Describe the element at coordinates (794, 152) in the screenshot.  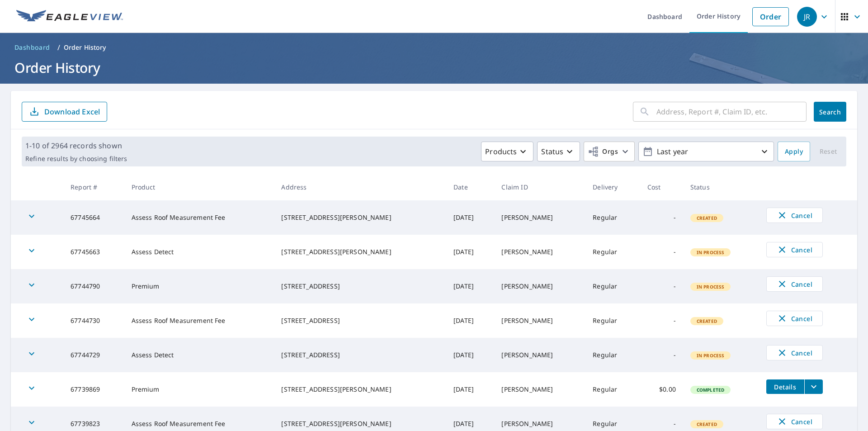
I see `button: Apply` at that location.